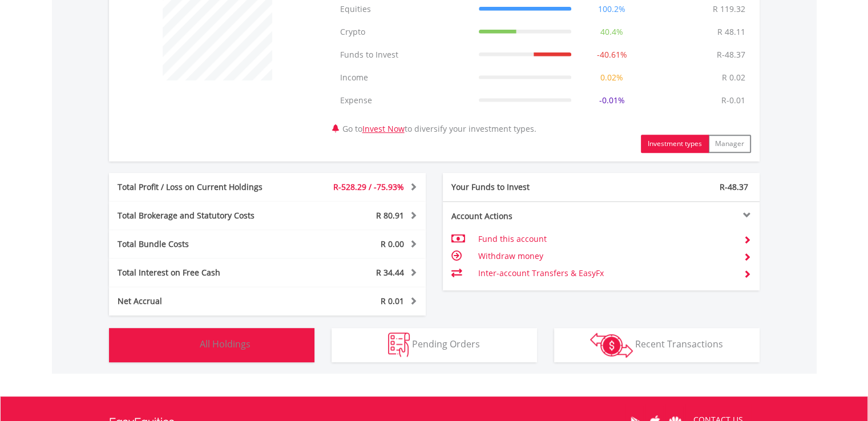  I want to click on button: Investment types, so click(675, 144).